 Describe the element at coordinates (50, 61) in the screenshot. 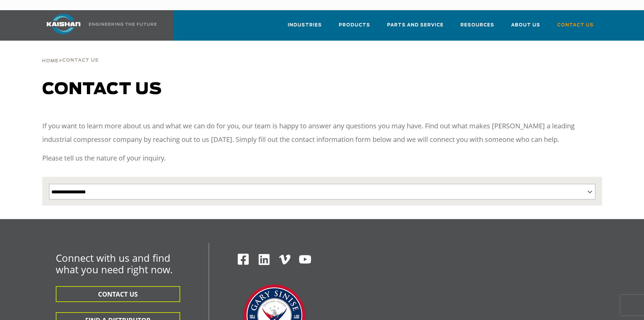

I see `a: Home` at that location.